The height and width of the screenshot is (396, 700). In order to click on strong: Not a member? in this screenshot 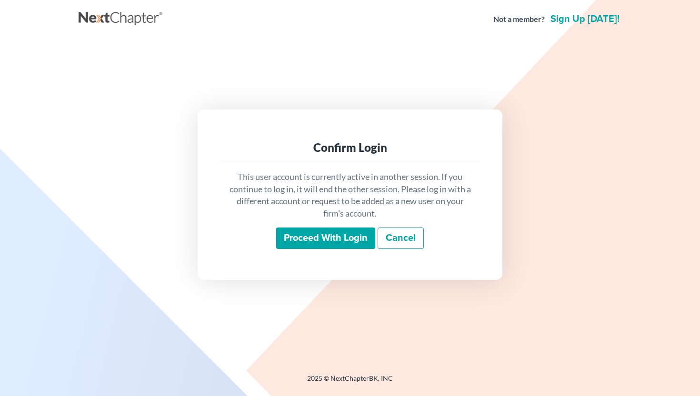, I will do `click(519, 19)`.